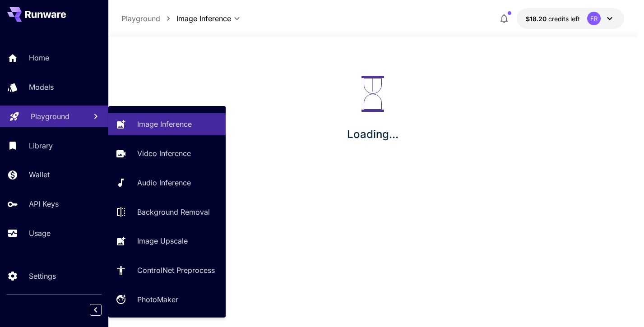 Image resolution: width=644 pixels, height=327 pixels. I want to click on p: Video Inference, so click(164, 154).